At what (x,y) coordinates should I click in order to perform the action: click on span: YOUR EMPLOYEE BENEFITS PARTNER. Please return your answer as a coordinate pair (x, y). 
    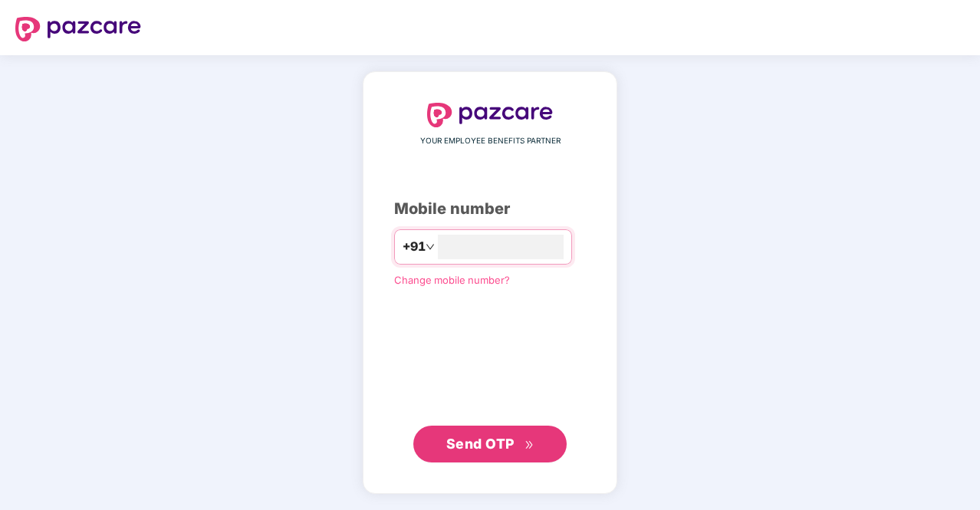
    Looking at the image, I should click on (490, 142).